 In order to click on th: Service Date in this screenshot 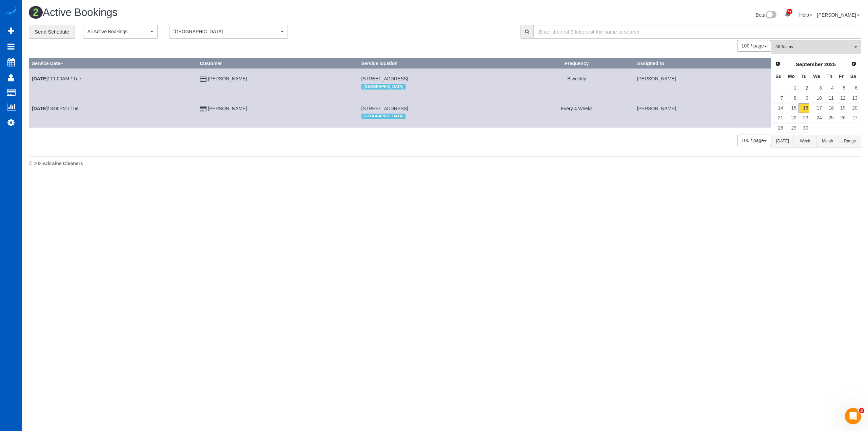, I will do `click(113, 64)`.